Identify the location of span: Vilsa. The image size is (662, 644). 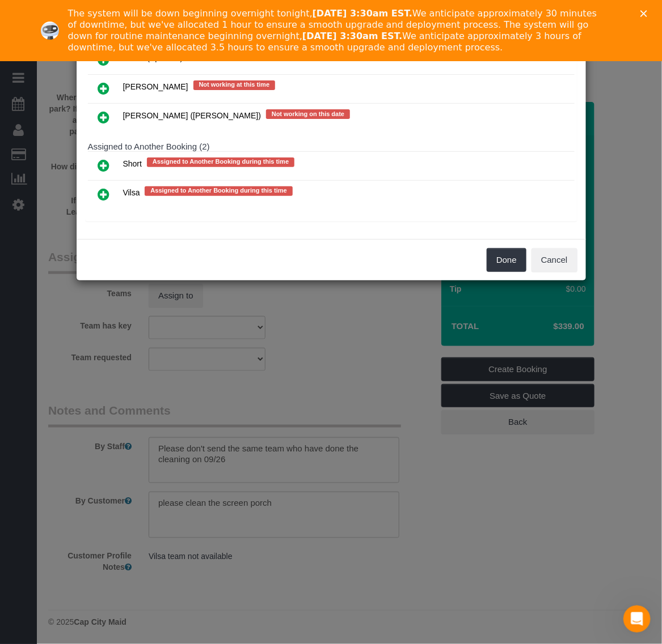
(131, 193).